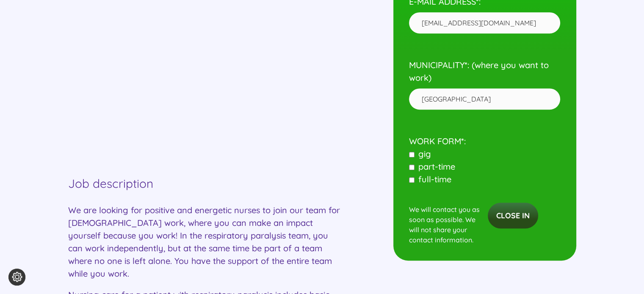 The height and width of the screenshot is (294, 644). Describe the element at coordinates (436, 166) in the screenshot. I see `font: part-time` at that location.